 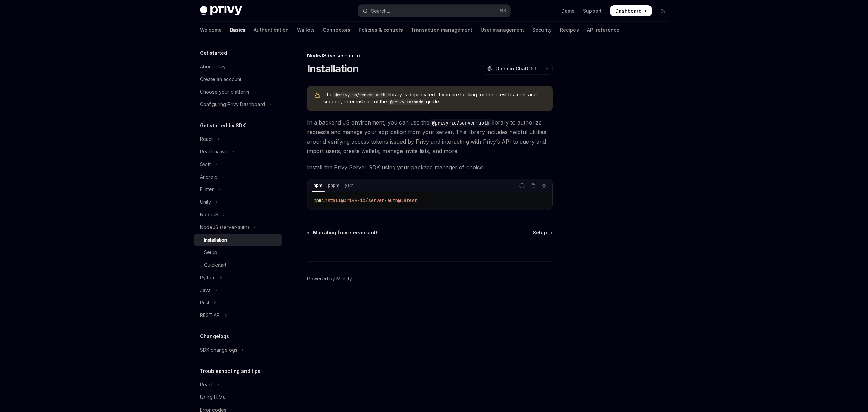 I want to click on span: Setup, so click(x=539, y=233).